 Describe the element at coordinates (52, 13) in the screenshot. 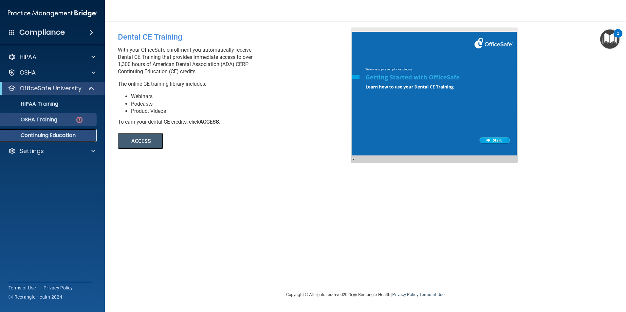

I see `img: PMB logo` at that location.